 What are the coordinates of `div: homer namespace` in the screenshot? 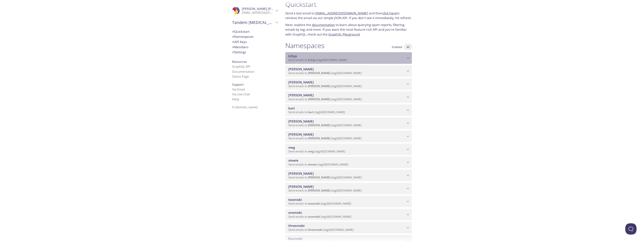 It's located at (348, 71).